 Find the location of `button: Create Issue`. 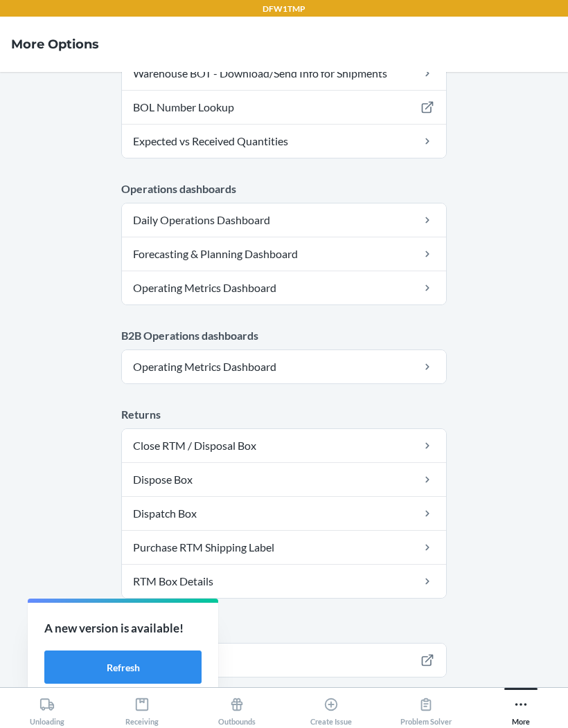

button: Create Issue is located at coordinates (331, 707).